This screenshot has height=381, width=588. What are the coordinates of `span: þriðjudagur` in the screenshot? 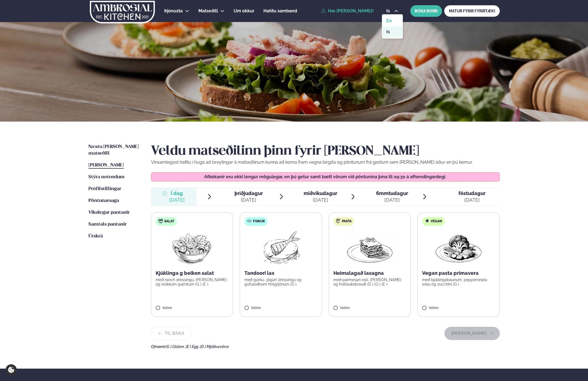 It's located at (248, 193).